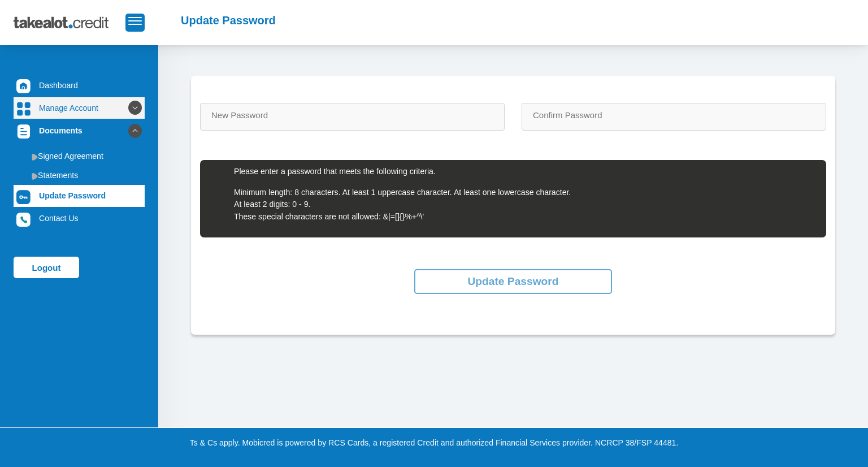 This screenshot has width=868, height=467. What do you see at coordinates (525, 216) in the screenshot?
I see `li: These special characters are not allowed: &|=[]{}%+^\'` at bounding box center [525, 216].